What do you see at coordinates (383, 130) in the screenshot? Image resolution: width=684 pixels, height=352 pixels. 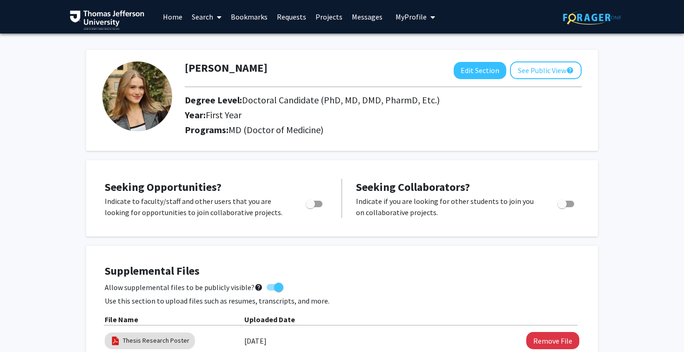 I see `h2: Programs:` at bounding box center [383, 130].